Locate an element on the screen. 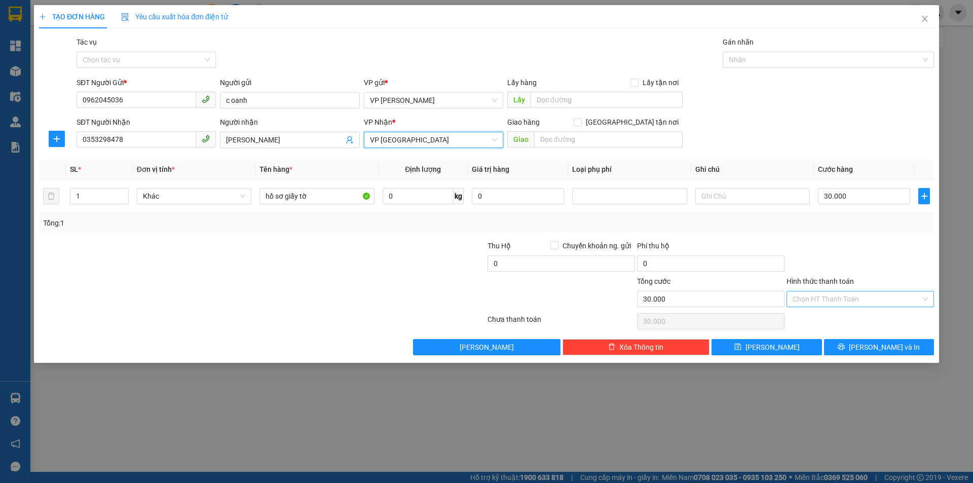 The width and height of the screenshot is (973, 483). span: VP Mỹ Đình is located at coordinates (433, 140).